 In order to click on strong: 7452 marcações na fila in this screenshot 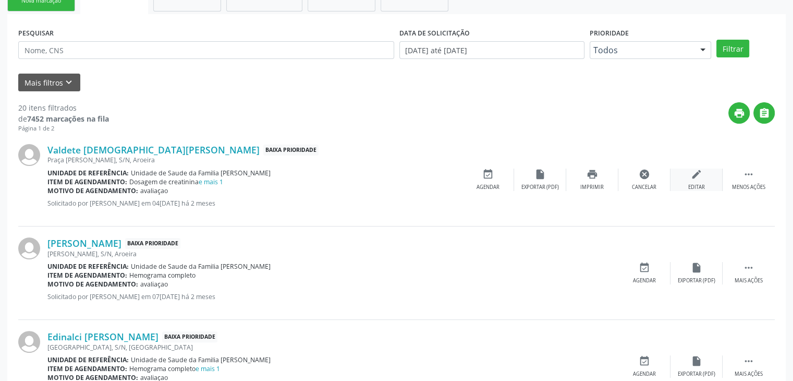, I will do `click(68, 118)`.